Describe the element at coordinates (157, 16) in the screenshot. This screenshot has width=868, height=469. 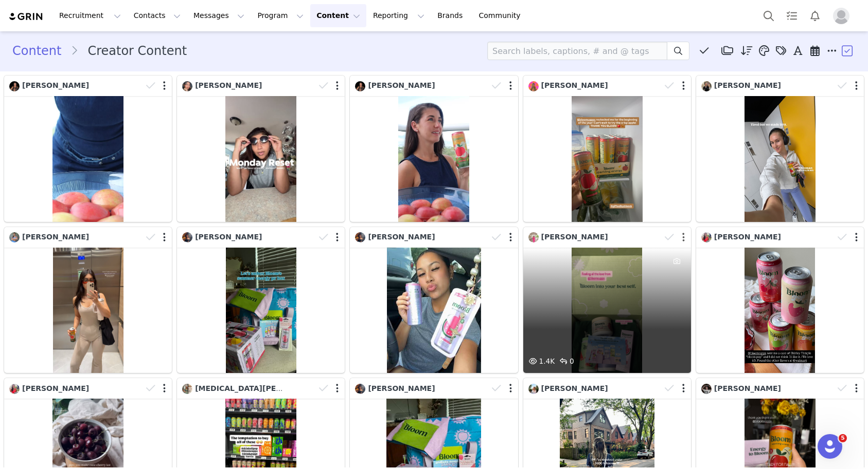
I see `button: Contacts` at that location.